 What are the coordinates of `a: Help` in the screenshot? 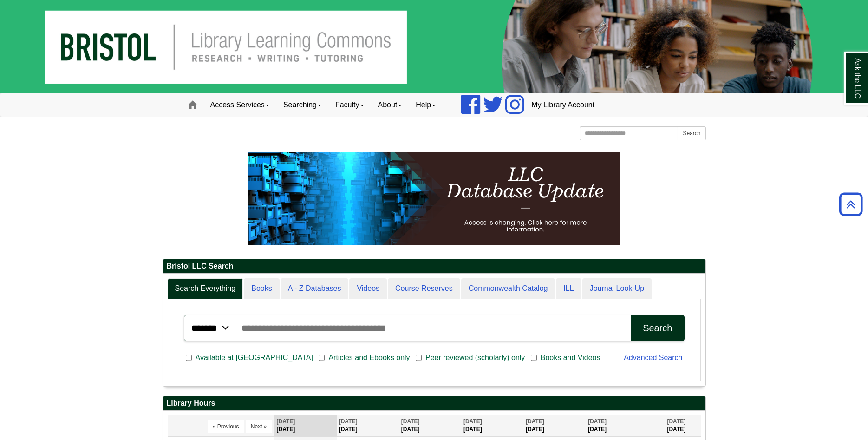 It's located at (425, 105).